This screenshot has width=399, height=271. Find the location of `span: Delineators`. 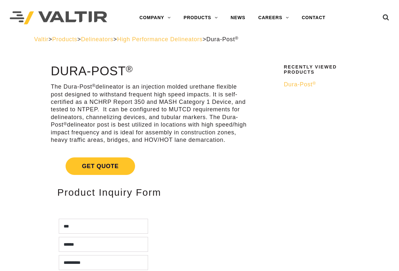

span: Delineators is located at coordinates (97, 39).